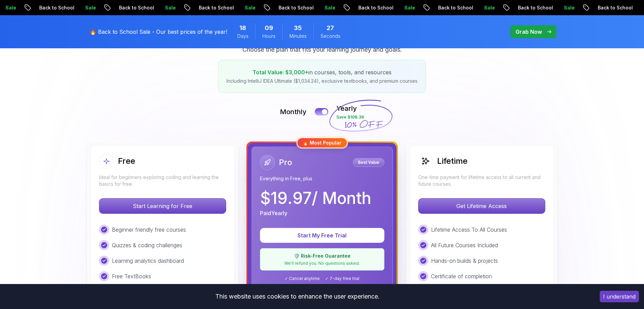 Image resolution: width=644 pixels, height=309 pixels. I want to click on p: Lifetime Access To All Courses, so click(469, 230).